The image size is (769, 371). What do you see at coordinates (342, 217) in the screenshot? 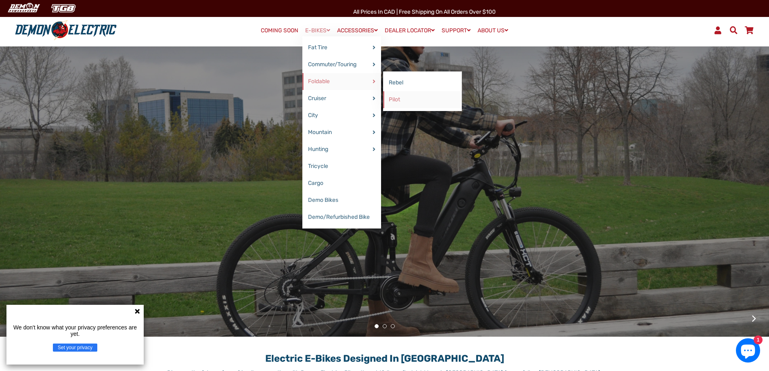
I see `a: Demo/Refurbished Bike` at bounding box center [342, 217].